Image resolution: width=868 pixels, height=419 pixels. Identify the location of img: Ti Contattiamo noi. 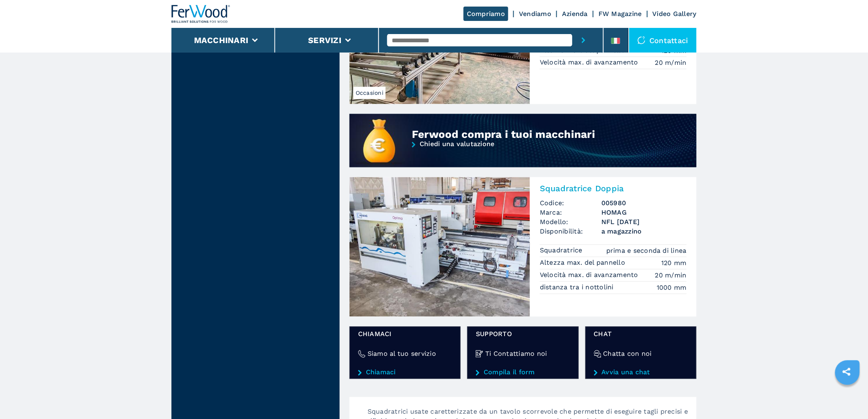
(480, 354).